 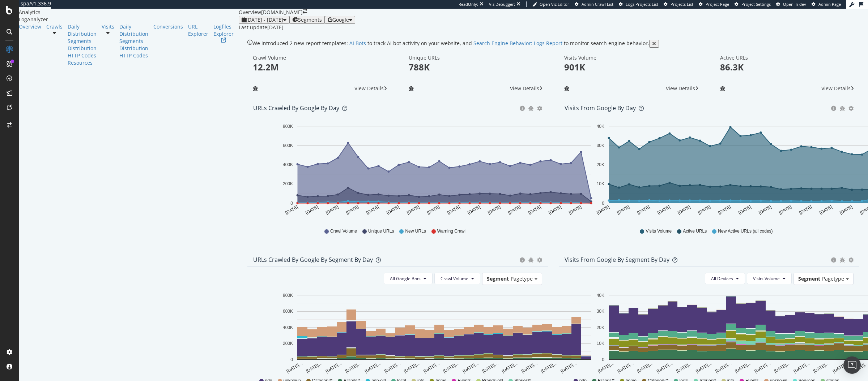 What do you see at coordinates (678, 4) in the screenshot?
I see `a: Projects List` at bounding box center [678, 4].